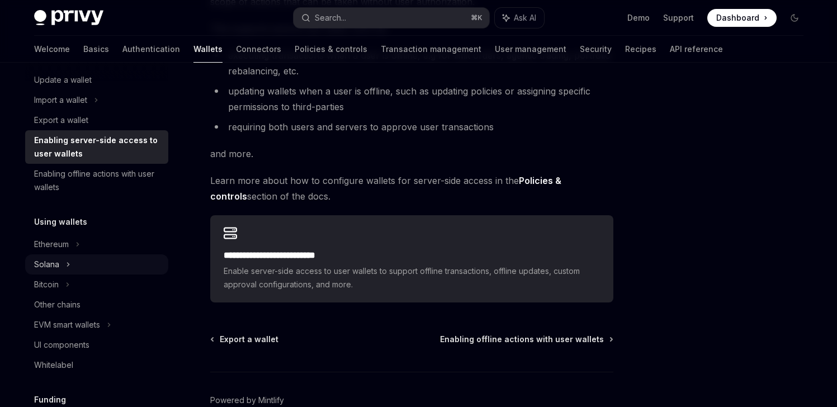 This screenshot has width=837, height=407. What do you see at coordinates (97, 365) in the screenshot?
I see `a: Whitelabel` at bounding box center [97, 365].